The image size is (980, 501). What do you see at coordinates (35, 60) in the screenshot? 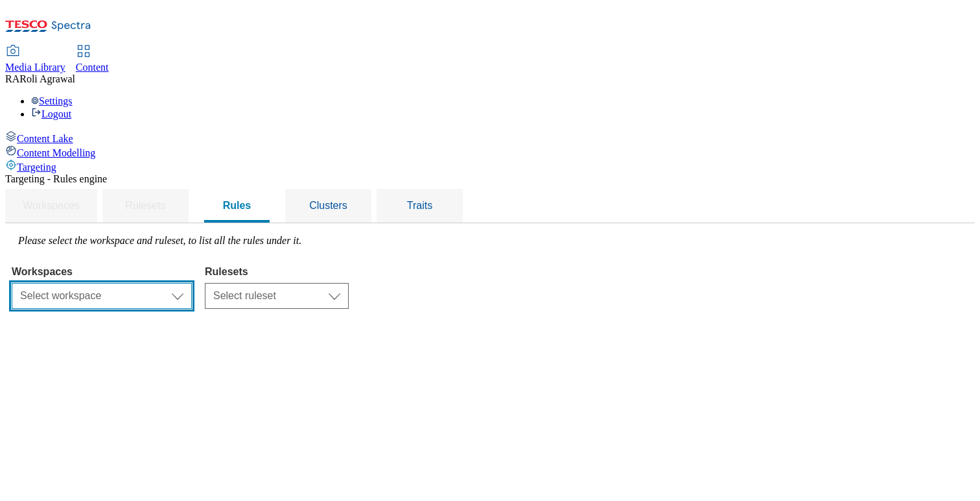
I see `a: Media Library` at bounding box center [35, 60].